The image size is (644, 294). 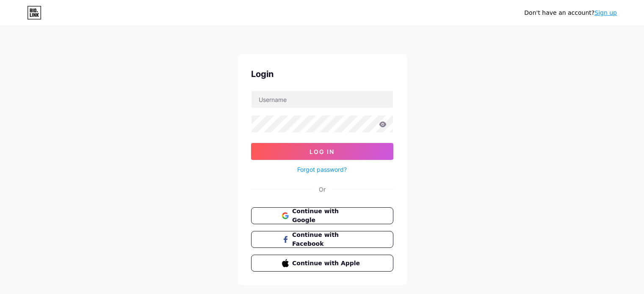 What do you see at coordinates (322, 263) in the screenshot?
I see `button: Continue with Apple` at bounding box center [322, 263].